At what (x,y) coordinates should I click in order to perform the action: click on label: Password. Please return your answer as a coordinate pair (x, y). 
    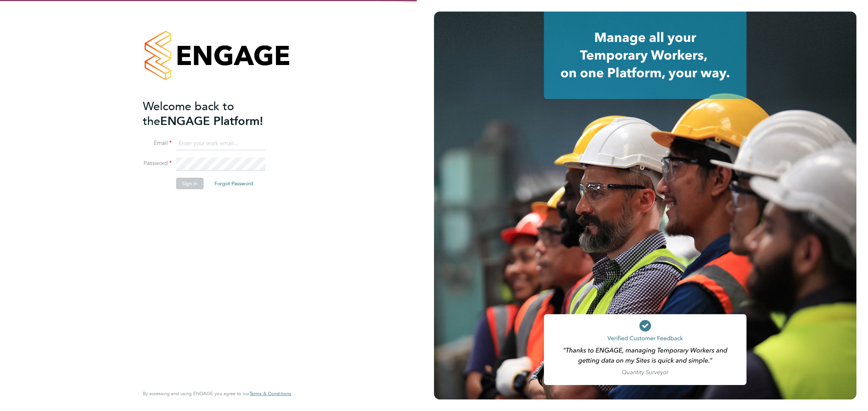
    Looking at the image, I should click on (157, 164).